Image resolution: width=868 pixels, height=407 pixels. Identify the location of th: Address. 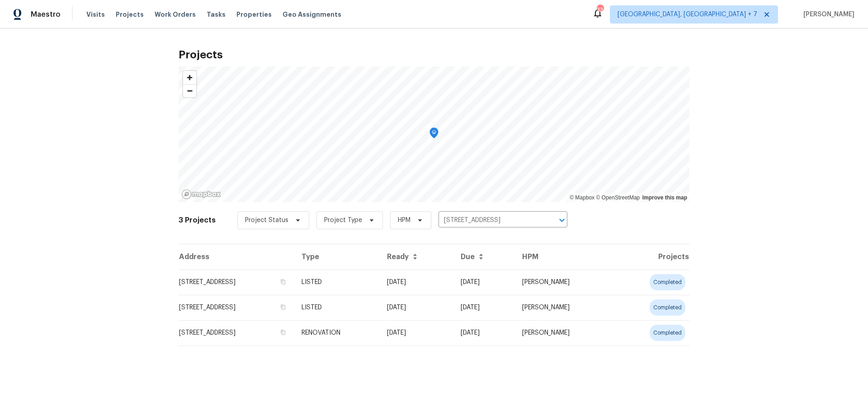
(236, 257).